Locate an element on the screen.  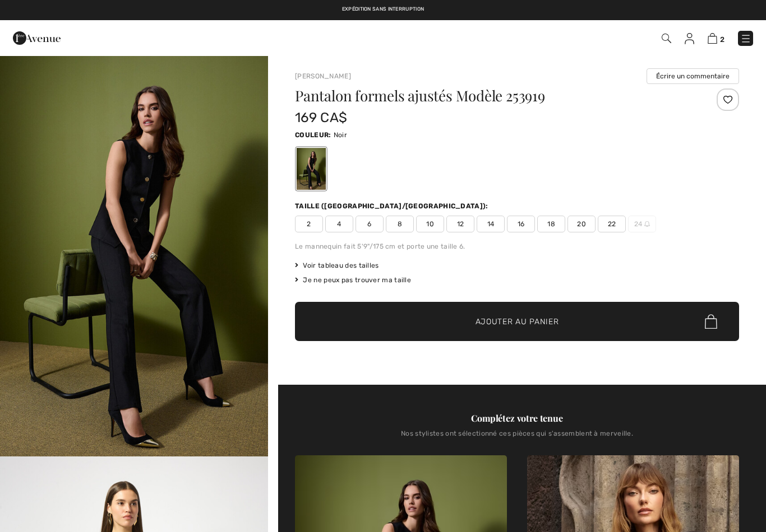
img: Menu is located at coordinates (746, 39).